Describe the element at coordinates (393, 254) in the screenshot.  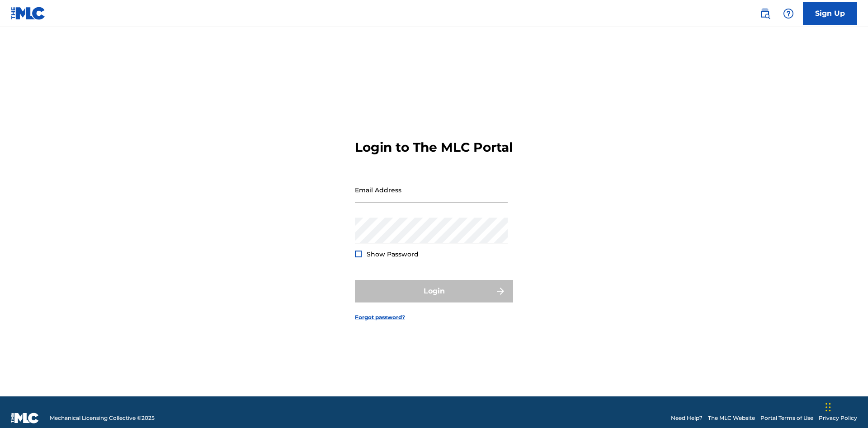
I see `span: Show Password` at that location.